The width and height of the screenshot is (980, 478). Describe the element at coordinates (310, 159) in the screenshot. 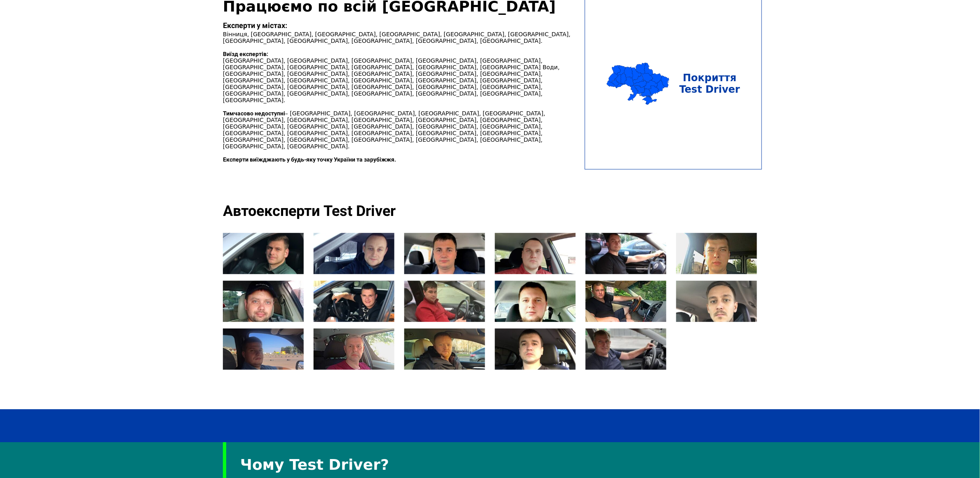

I see `strong: Експерти виїжджають у будь-яку точку України та зарубіжжя.` at that location.